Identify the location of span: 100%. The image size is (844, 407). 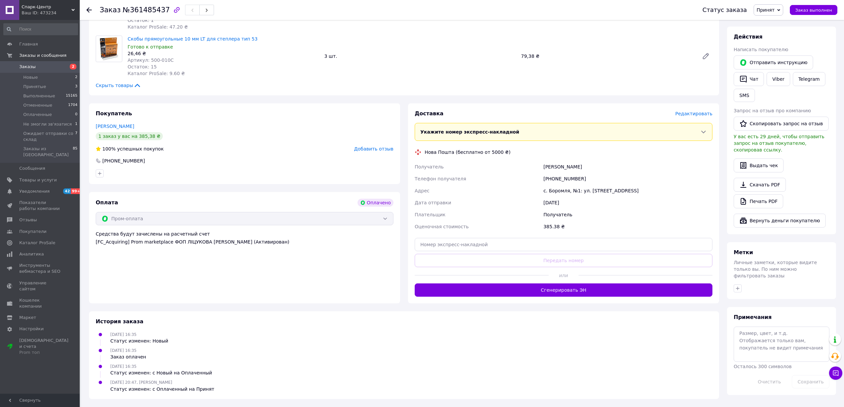
(109, 149).